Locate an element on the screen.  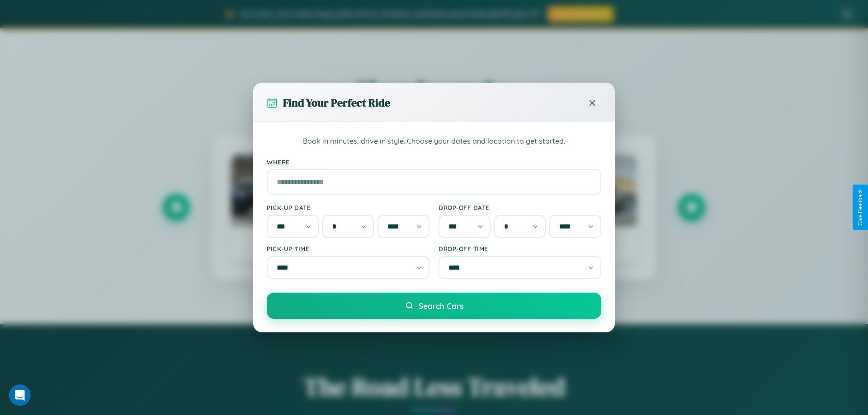
label: Pick-up Time is located at coordinates (348, 249).